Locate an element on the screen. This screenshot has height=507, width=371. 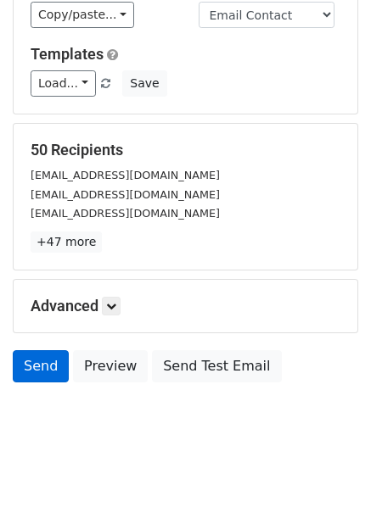
a: Preview is located at coordinates (110, 366).